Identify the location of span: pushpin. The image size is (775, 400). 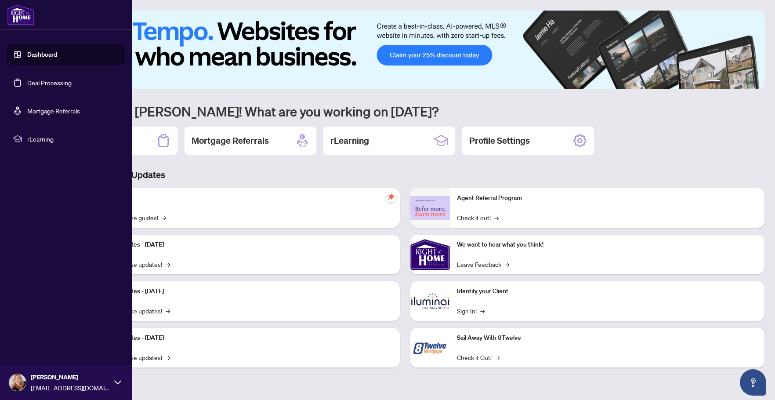
(391, 197).